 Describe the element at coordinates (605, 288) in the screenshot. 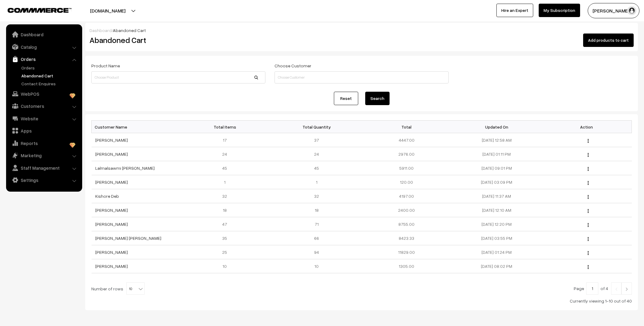

I see `span: of 4` at that location.